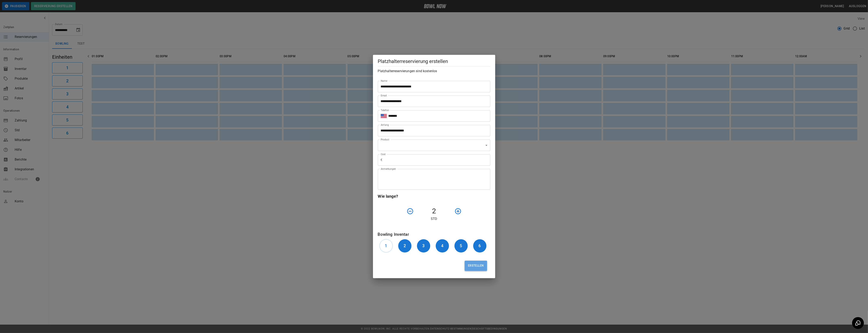 The image size is (868, 333). Describe the element at coordinates (424, 246) in the screenshot. I see `h6: 3` at that location.